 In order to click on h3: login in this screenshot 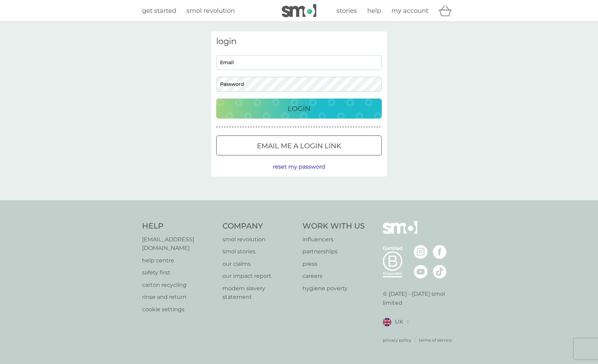, I will do `click(299, 42)`.